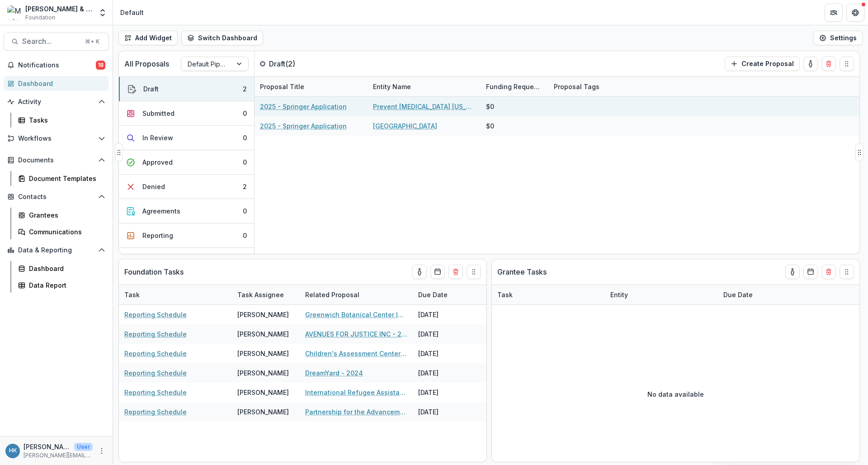 This screenshot has width=868, height=465. Describe the element at coordinates (65, 215) in the screenshot. I see `div: Grantees` at that location.